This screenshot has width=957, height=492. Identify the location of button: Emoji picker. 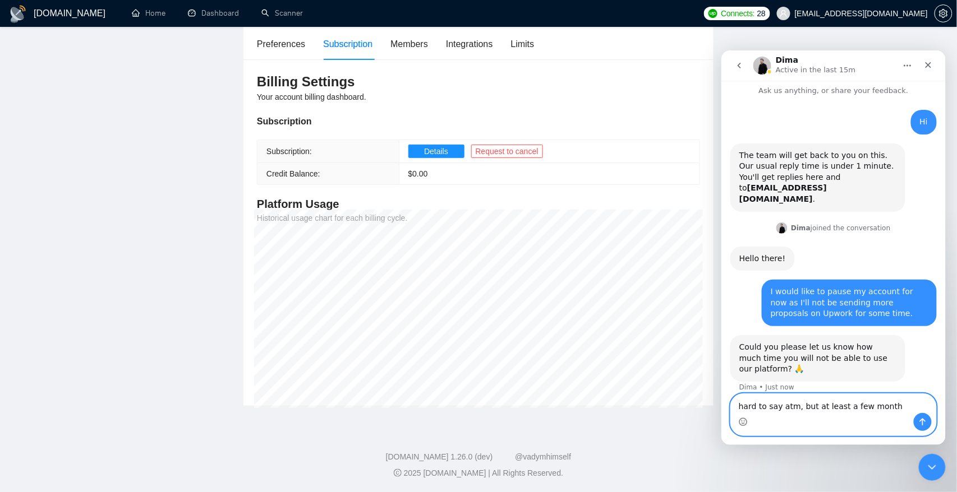
(22, 372).